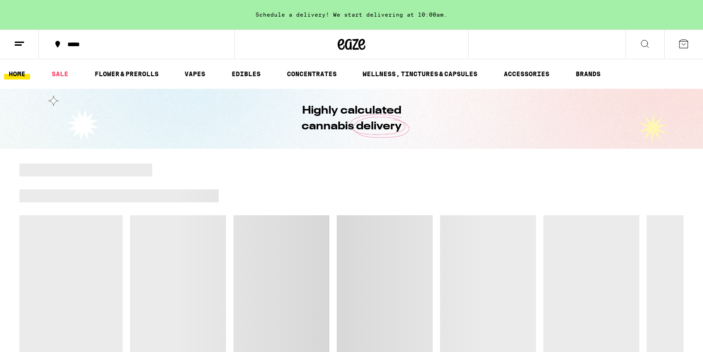 The height and width of the screenshot is (352, 703). I want to click on a: BRANDS, so click(588, 74).